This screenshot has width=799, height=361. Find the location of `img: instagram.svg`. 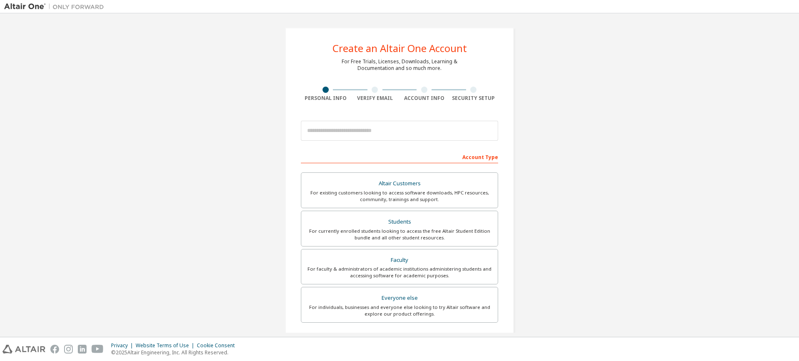

img: instagram.svg is located at coordinates (68, 349).